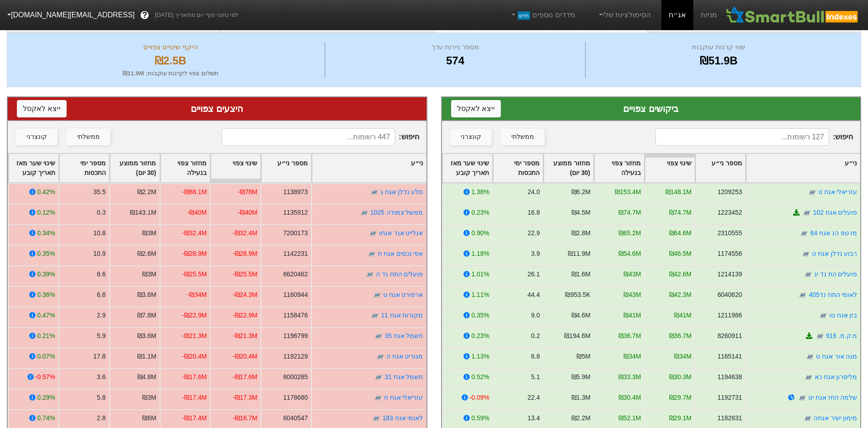  What do you see at coordinates (836, 357) in the screenshot?
I see `a: מגה אור אגח ט` at bounding box center [836, 357].